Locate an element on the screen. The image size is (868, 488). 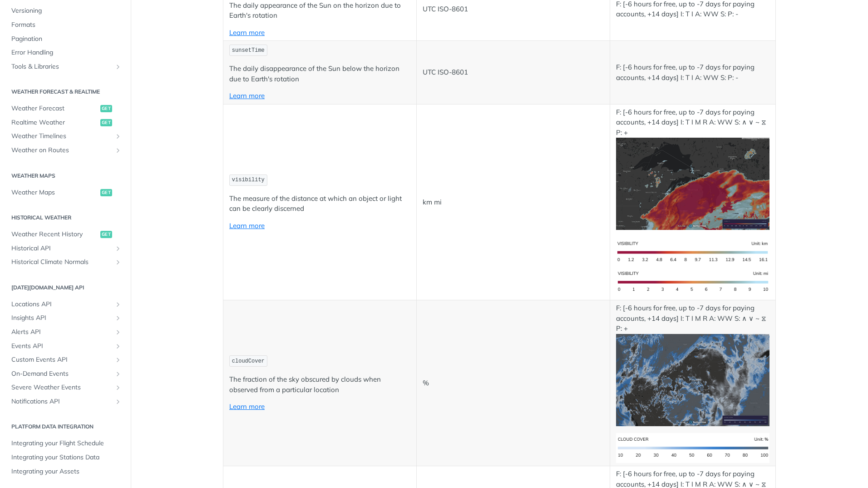
a: Weather Mapsget is located at coordinates (65, 193).